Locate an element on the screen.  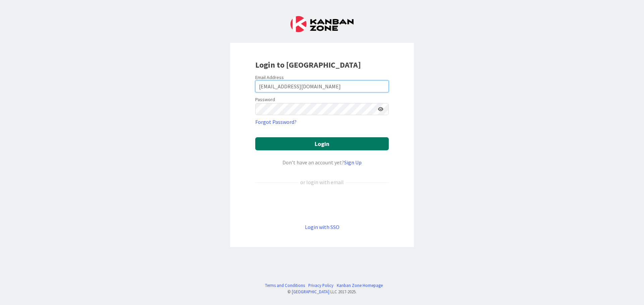
a: Privacy Policy is located at coordinates (320, 286).